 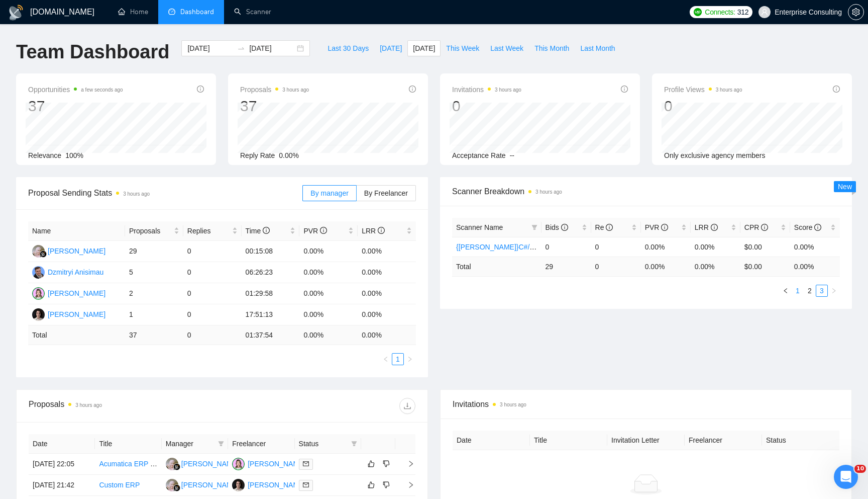 What do you see at coordinates (743, 12) in the screenshot?
I see `span: 312` at bounding box center [743, 12].